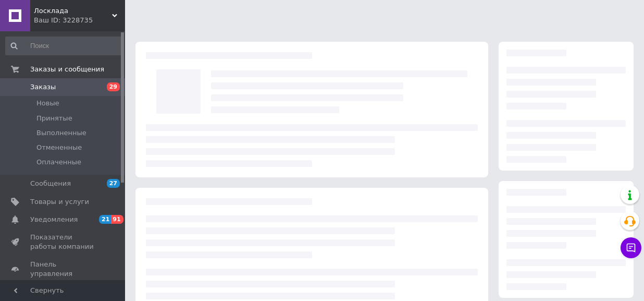 Image resolution: width=644 pixels, height=301 pixels. Describe the element at coordinates (113, 183) in the screenshot. I see `span: 27` at that location.